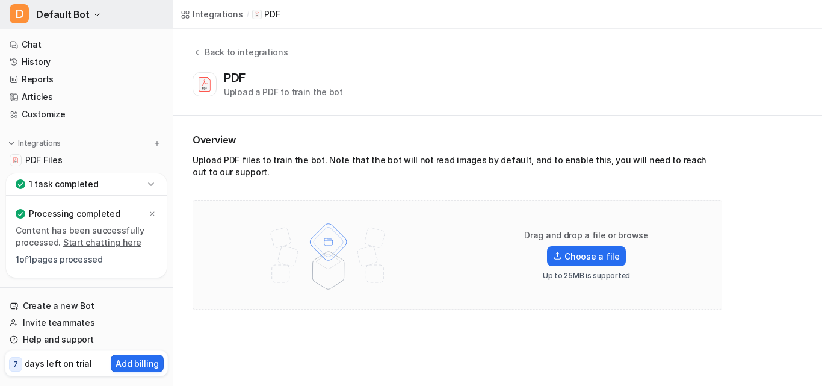 This screenshot has width=822, height=386. Describe the element at coordinates (34, 143) in the screenshot. I see `button: Integrations` at that location.